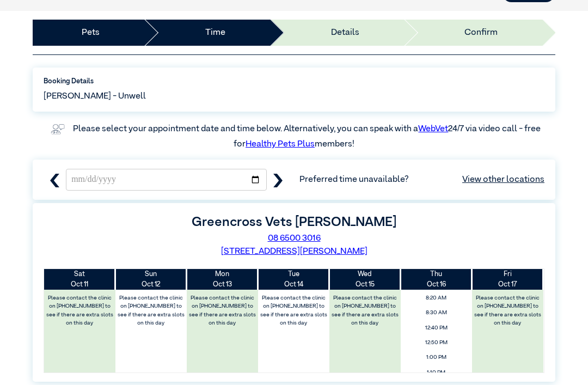  What do you see at coordinates (91, 33) in the screenshot?
I see `a: Pets` at bounding box center [91, 33].